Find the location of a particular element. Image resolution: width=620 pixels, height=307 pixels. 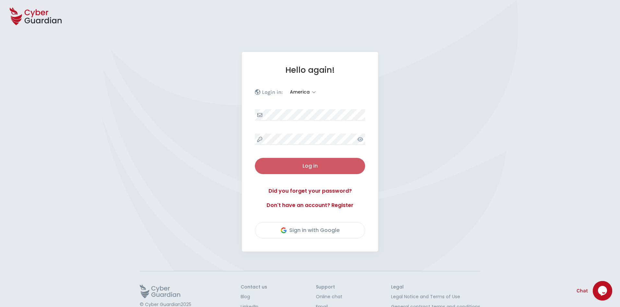

button: Sign in with Google is located at coordinates (310, 230).